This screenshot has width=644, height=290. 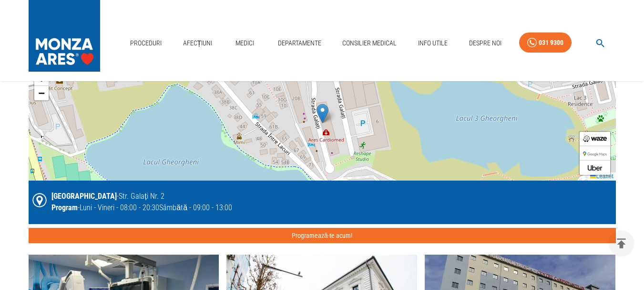 I want to click on span: Program, so click(x=64, y=207).